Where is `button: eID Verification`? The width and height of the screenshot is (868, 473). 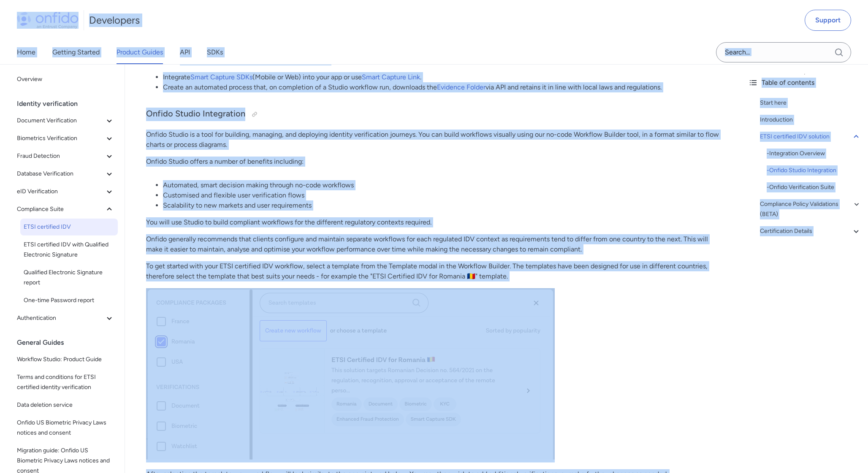
button: eID Verification is located at coordinates (66, 191).